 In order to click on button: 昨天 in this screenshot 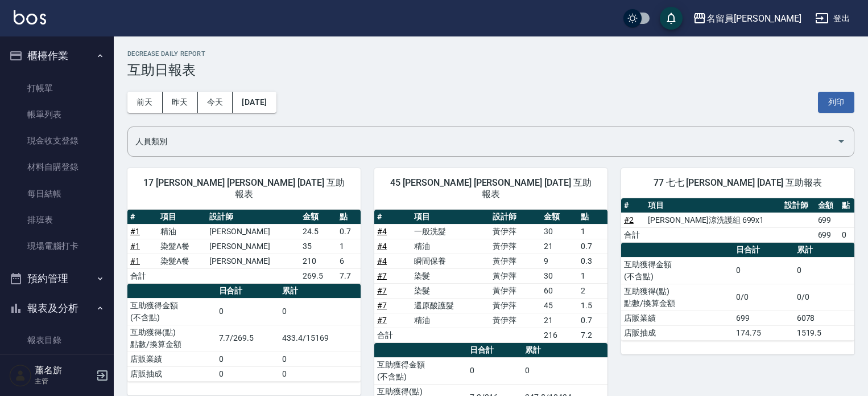, I will do `click(181, 102)`.